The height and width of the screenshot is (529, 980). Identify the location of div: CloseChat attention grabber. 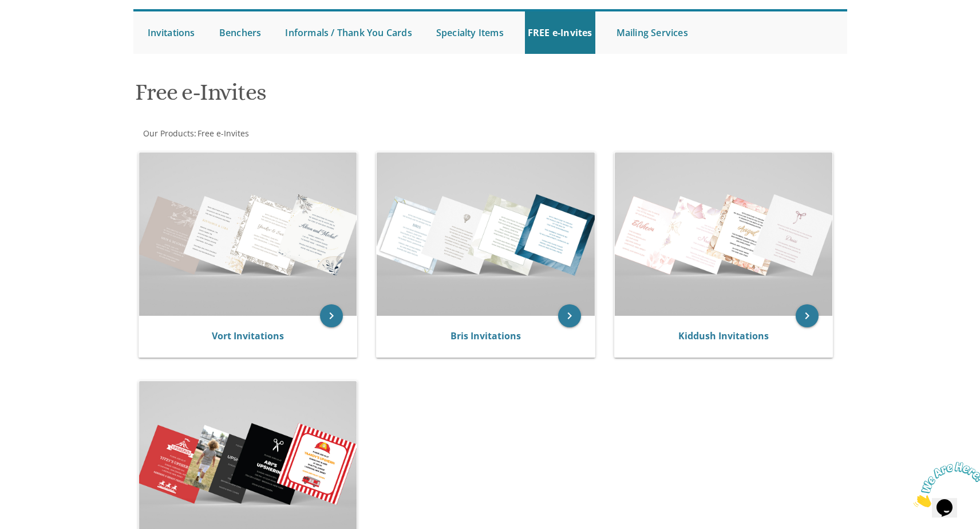
(36, 27).